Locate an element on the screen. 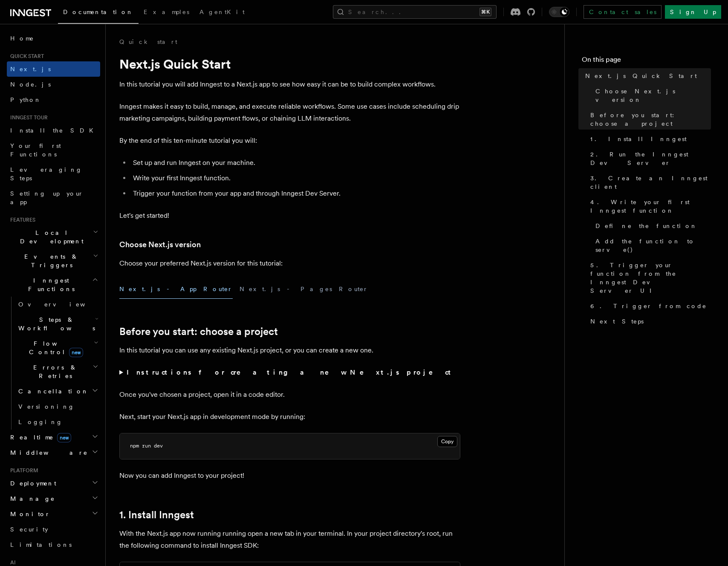  button: Deployment is located at coordinates (53, 483).